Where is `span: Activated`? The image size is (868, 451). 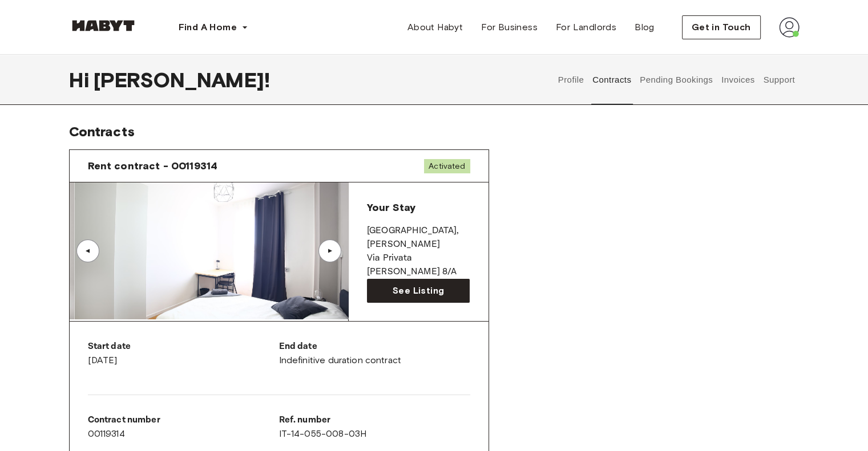
span: Activated is located at coordinates (447, 166).